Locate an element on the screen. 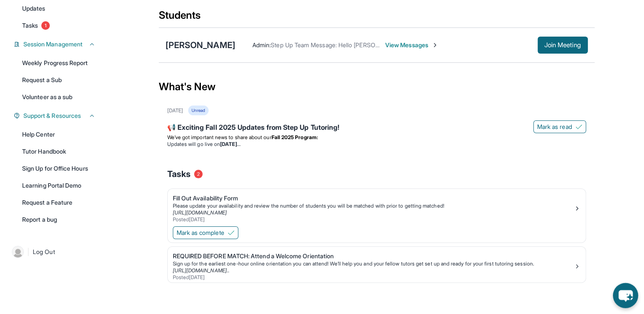 The height and width of the screenshot is (314, 644). span: Admin : is located at coordinates (261, 45).